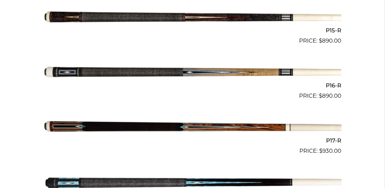  What do you see at coordinates (331, 151) in the screenshot?
I see `bdi: 930.00` at bounding box center [331, 151].